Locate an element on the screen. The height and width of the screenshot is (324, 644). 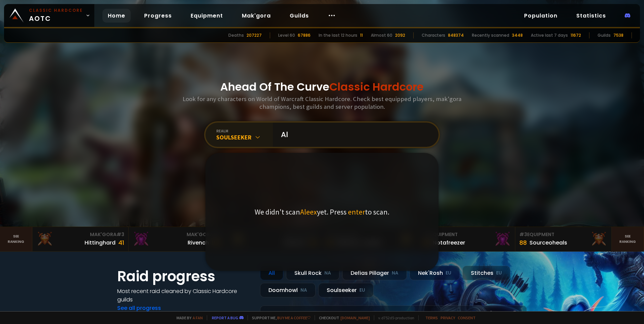
div: 207227 is located at coordinates (254, 35).